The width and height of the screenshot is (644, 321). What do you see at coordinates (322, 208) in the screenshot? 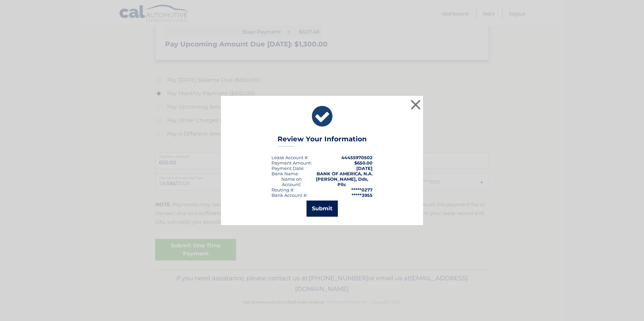
I see `button: Submit` at bounding box center [322, 208].